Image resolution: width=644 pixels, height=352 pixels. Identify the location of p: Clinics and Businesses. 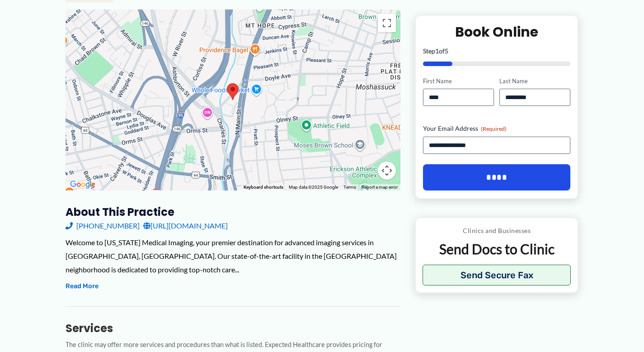
(497, 231).